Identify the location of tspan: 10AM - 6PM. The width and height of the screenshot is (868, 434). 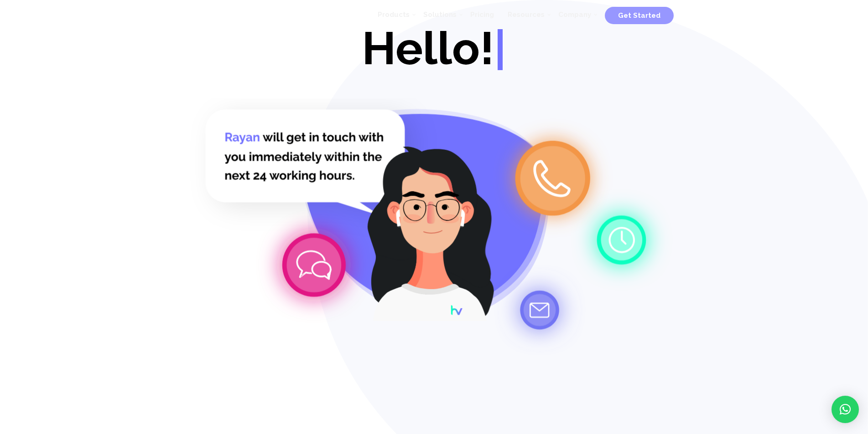
(611, 302).